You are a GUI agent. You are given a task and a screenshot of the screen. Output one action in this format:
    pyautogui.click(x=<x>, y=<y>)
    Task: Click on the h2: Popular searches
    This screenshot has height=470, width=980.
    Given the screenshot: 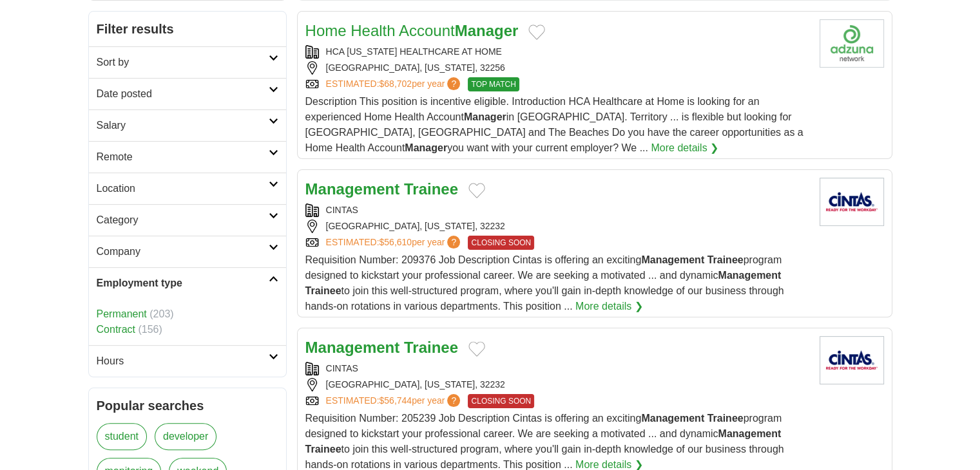 What is the action you would take?
    pyautogui.click(x=188, y=406)
    